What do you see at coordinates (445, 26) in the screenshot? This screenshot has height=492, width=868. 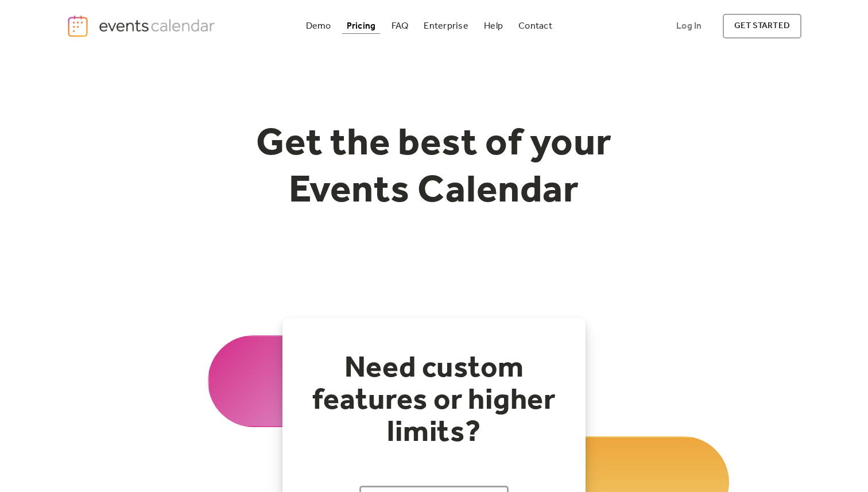 I see `a: Enterprise` at bounding box center [445, 26].